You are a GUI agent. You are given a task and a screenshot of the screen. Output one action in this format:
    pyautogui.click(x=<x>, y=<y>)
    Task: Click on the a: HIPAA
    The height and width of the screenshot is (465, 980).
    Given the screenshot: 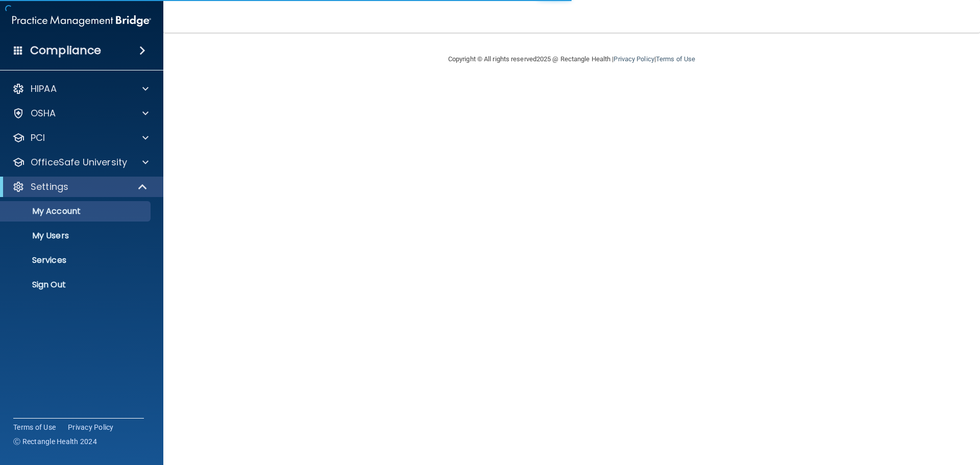 What is the action you would take?
    pyautogui.click(x=80, y=89)
    